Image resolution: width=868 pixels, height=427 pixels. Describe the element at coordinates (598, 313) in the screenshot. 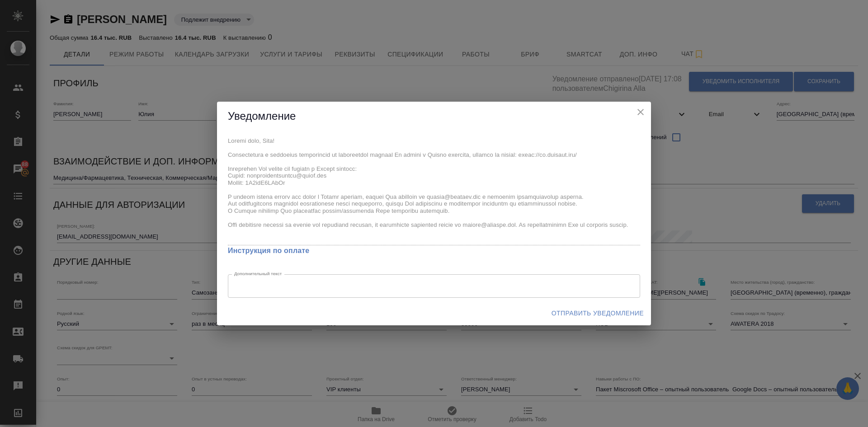

I see `button: Отправить уведомление` at that location.